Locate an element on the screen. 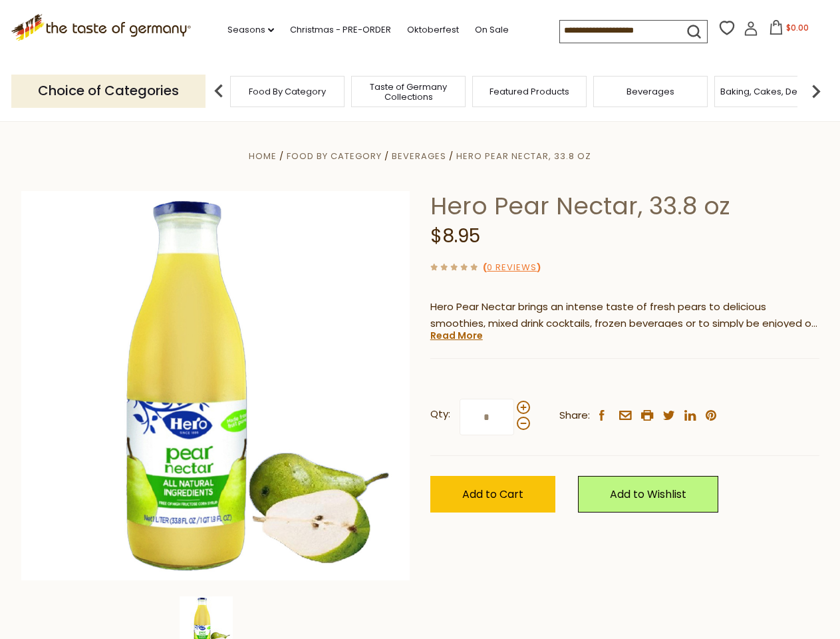 Image resolution: width=840 pixels, height=639 pixels. span: Add to Cart is located at coordinates (493, 494).